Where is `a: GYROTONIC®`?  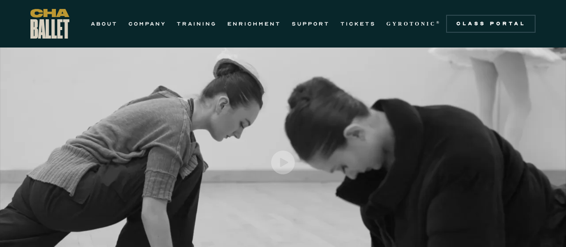
a: GYROTONIC® is located at coordinates (414, 24).